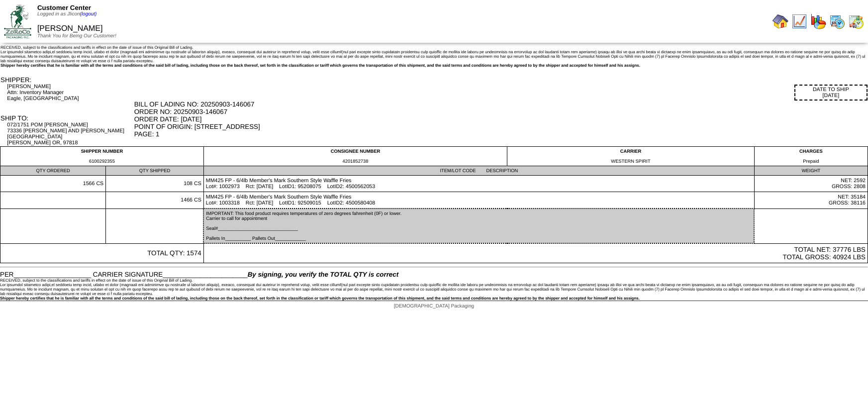 The width and height of the screenshot is (868, 412). What do you see at coordinates (799, 21) in the screenshot?
I see `img: line_graph.gif` at bounding box center [799, 21].